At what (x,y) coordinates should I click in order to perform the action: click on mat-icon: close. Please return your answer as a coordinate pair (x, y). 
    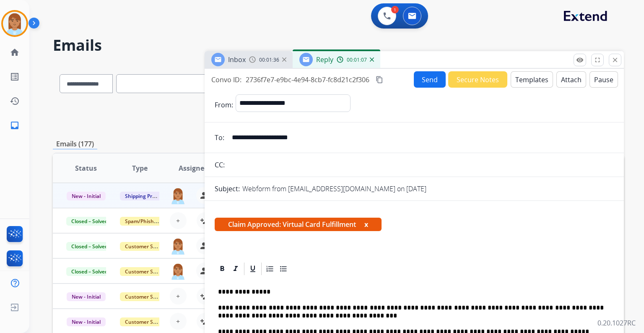
    Looking at the image, I should click on (615, 60).